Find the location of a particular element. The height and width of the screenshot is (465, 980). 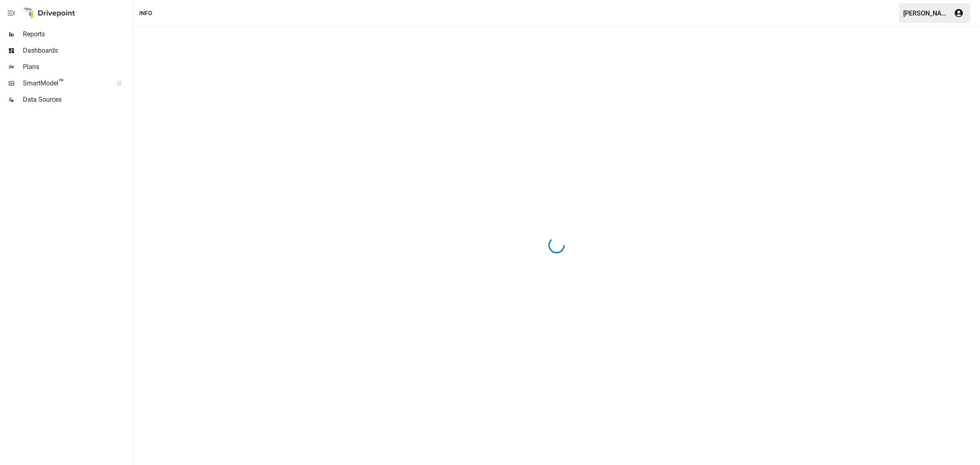

span: Dashboards is located at coordinates (77, 51).